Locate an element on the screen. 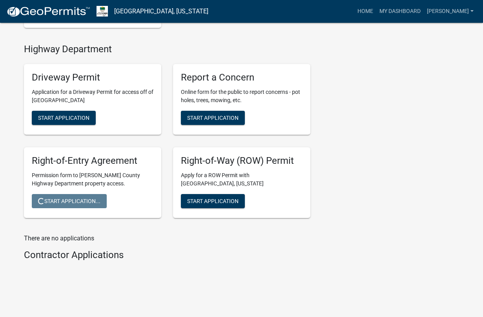 This screenshot has height=317, width=483. p: Online form for the public to report concerns - pot holes, trees, mowing, etc. is located at coordinates (242, 96).